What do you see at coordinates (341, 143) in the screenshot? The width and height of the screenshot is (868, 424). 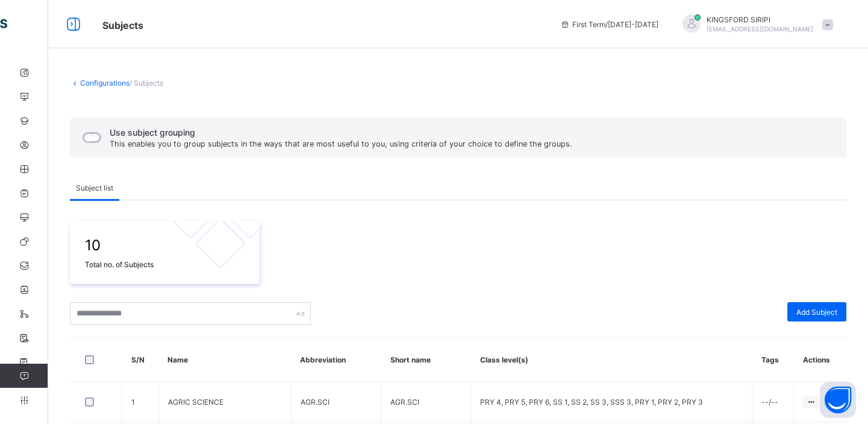 I see `span: This enables you to group subjects in the ways that are most useful to you, using criteria of you...` at bounding box center [341, 143].